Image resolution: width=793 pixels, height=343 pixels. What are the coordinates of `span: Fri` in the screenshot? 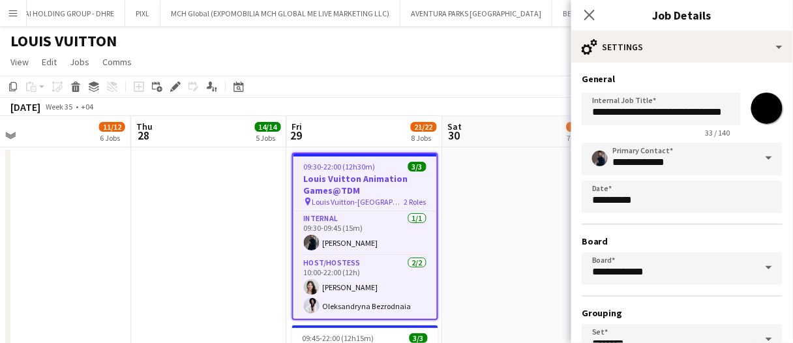 It's located at (298, 127).